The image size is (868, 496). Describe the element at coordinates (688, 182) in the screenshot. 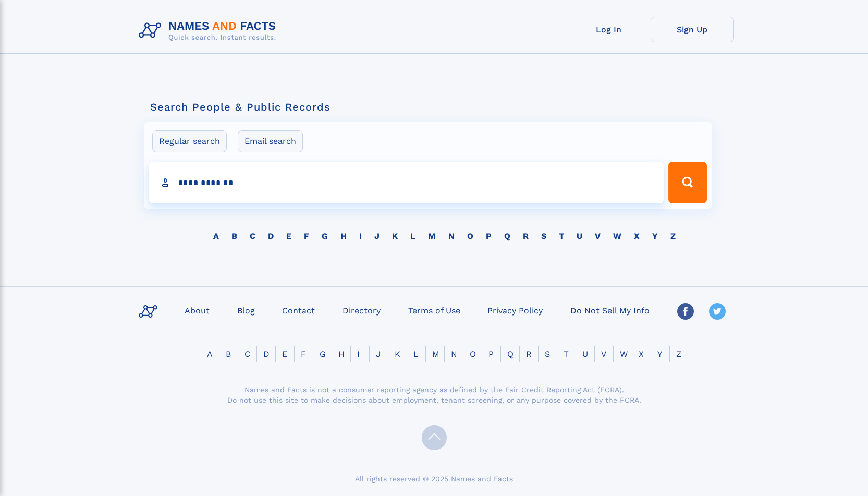

I see `button: Search Button` at that location.